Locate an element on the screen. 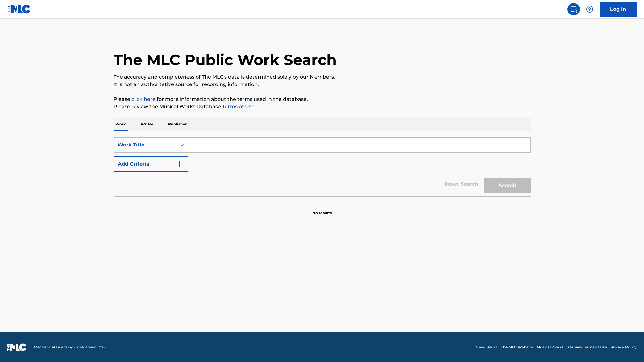 The width and height of the screenshot is (644, 362). p: Writer is located at coordinates (147, 124).